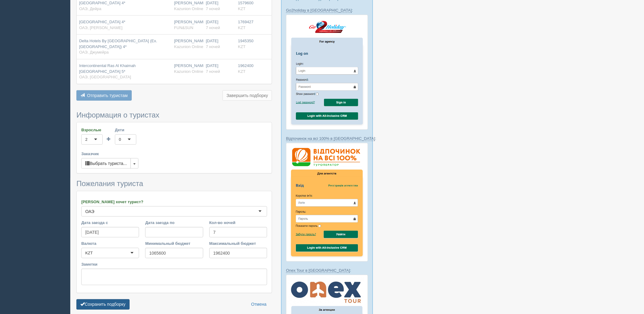  I want to click on img: go2holiday-login-via-crm-for-travel-agents.png, so click(327, 72).